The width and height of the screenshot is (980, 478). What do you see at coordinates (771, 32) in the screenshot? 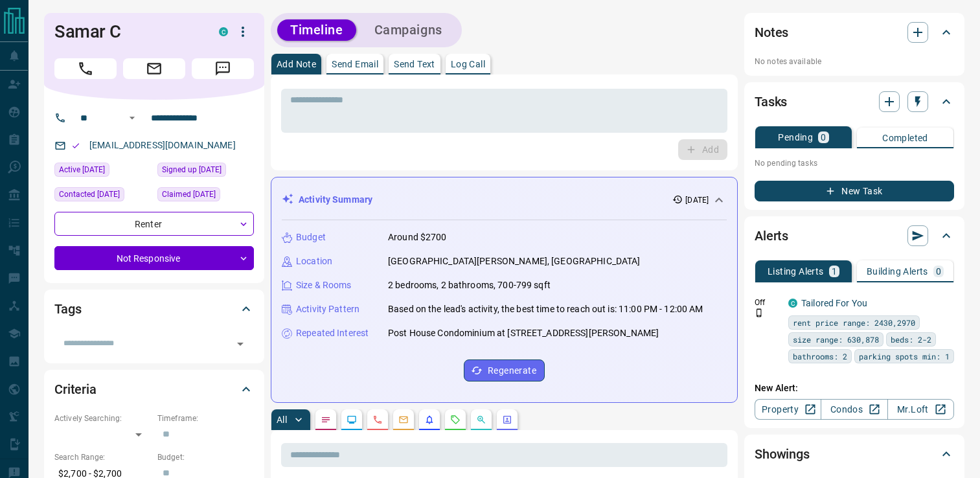
I see `h2: Notes` at bounding box center [771, 32].